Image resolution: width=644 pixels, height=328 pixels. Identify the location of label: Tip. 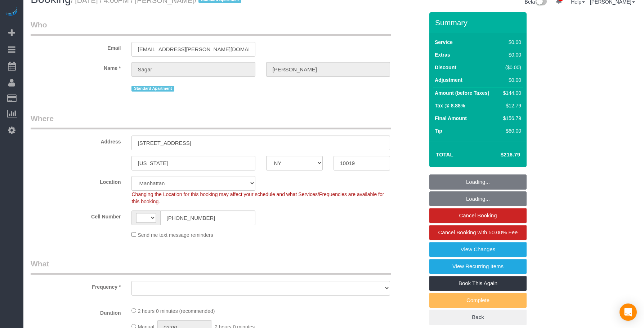
(438, 131).